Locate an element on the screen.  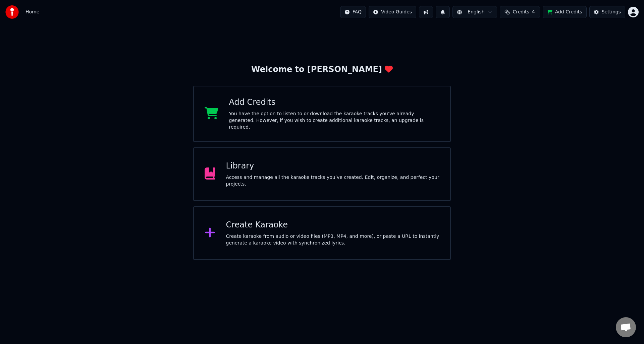
a: Open chat is located at coordinates (626, 327).